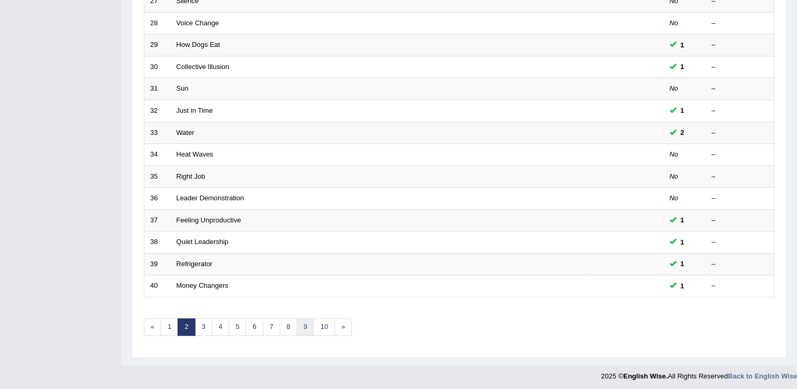 The width and height of the screenshot is (797, 389). Describe the element at coordinates (158, 286) in the screenshot. I see `td: 40` at that location.